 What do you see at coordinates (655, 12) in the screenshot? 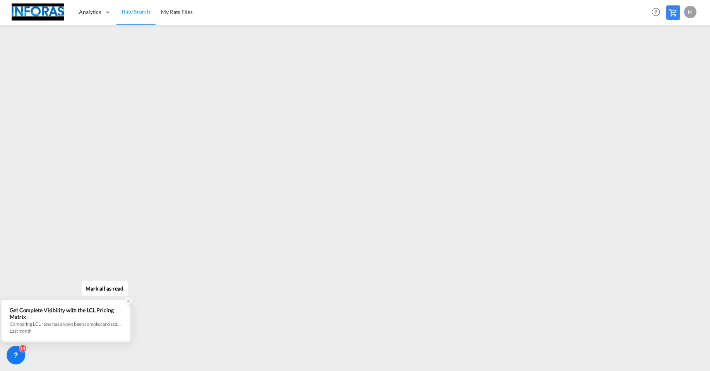
I see `span: Help` at bounding box center [655, 12].